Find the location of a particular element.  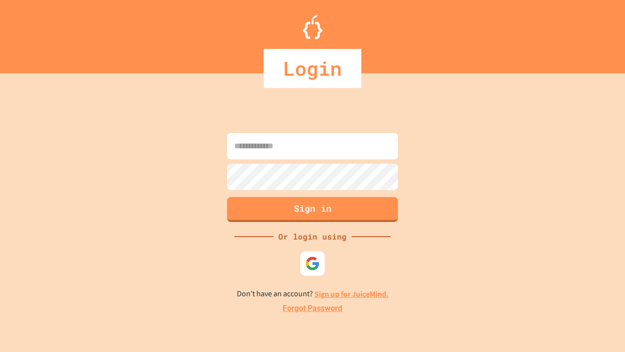

a: Forgot Password is located at coordinates (313, 308).